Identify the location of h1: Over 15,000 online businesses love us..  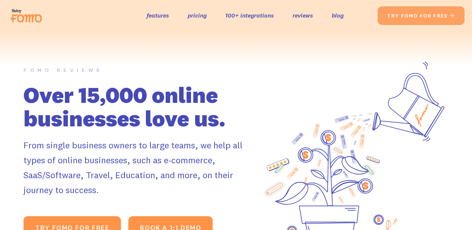
(138, 107).